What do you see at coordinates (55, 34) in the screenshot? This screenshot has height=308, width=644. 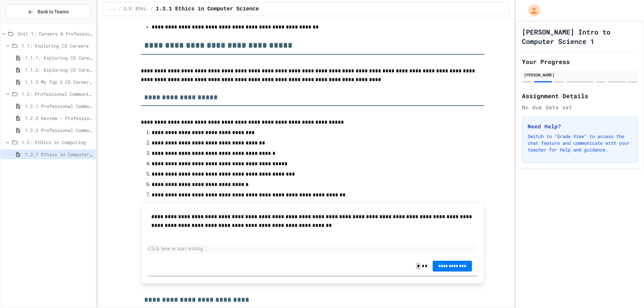 I see `span: Unit 1: Careers & Professionalism` at bounding box center [55, 34].